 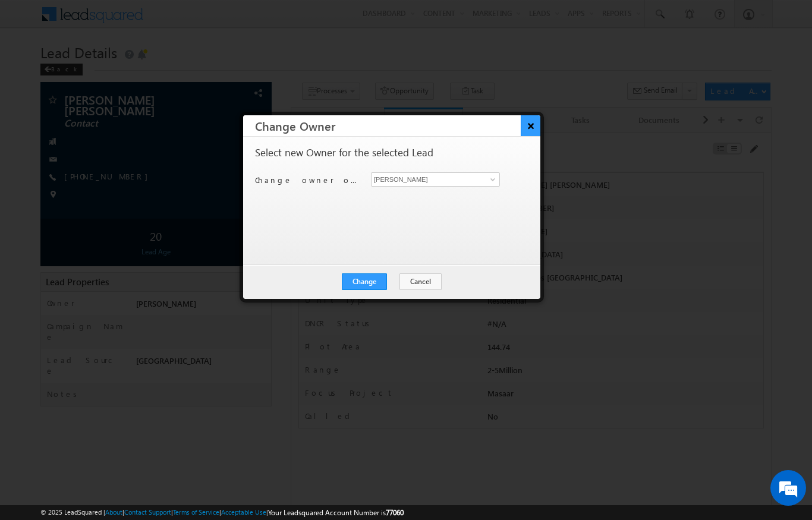 I want to click on span: Your Leadsquared Account Number is, so click(x=336, y=512).